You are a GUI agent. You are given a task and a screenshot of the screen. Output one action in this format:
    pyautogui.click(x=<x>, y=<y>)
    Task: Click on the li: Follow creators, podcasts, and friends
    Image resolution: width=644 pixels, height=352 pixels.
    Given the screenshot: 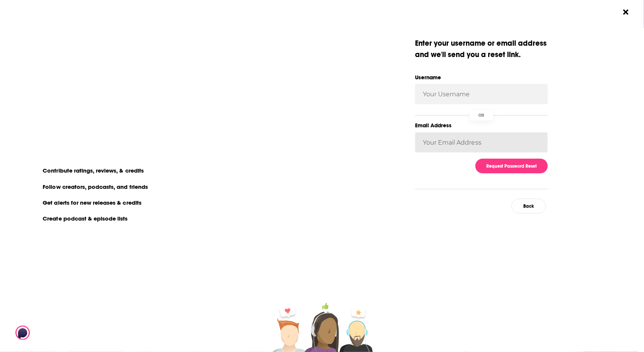 What is the action you would take?
    pyautogui.click(x=95, y=186)
    